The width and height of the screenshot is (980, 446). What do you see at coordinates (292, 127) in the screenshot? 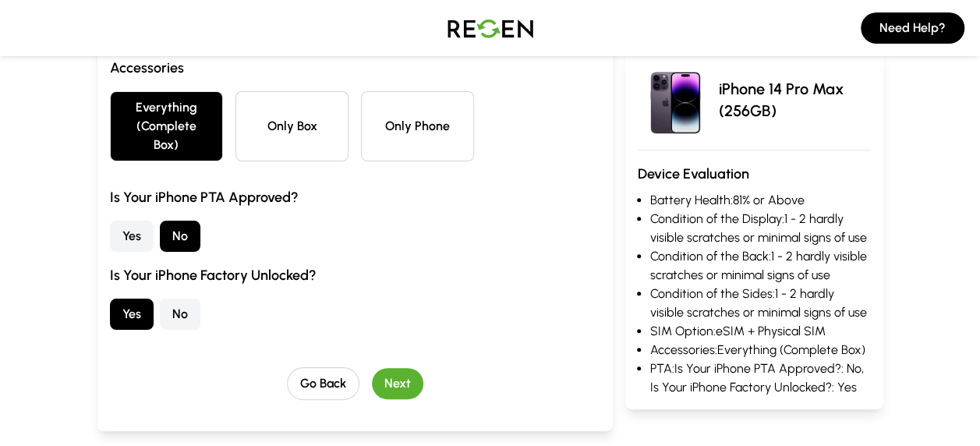
I see `button: Only Box` at bounding box center [292, 127].